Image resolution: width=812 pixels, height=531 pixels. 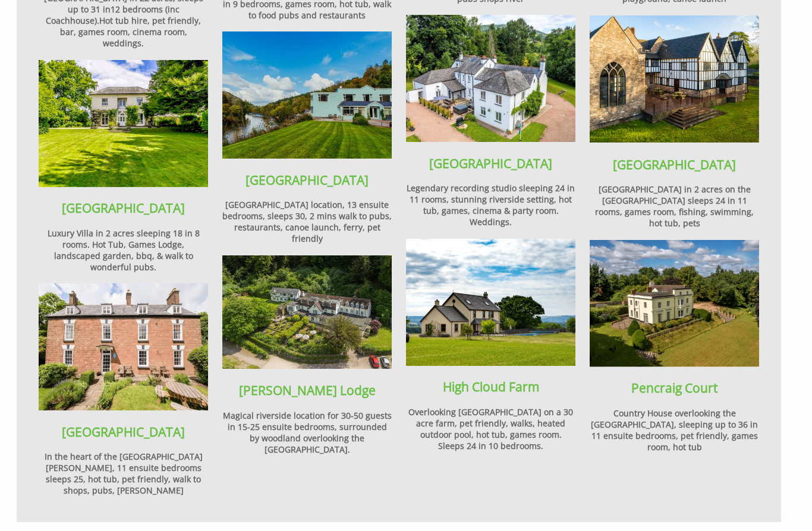 What do you see at coordinates (307, 312) in the screenshot?
I see `img: Symonds Yat Lodge` at bounding box center [307, 312].